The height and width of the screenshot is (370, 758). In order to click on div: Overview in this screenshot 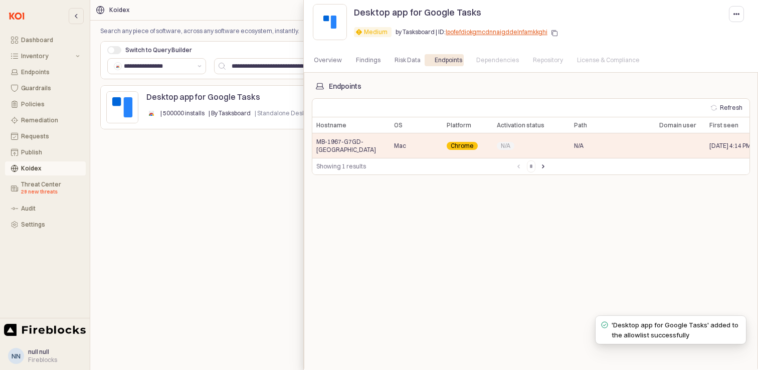, I will do `click(328, 60)`.